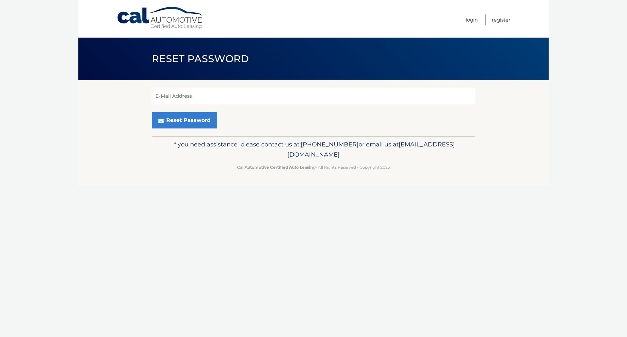 This screenshot has width=627, height=337. What do you see at coordinates (314, 96) in the screenshot?
I see `input: E-Mail Address` at bounding box center [314, 96].